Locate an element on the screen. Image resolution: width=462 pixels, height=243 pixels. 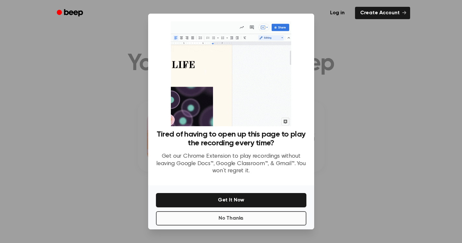
h3: Tired of having to open up this page to play the recording every time? is located at coordinates (231, 139).